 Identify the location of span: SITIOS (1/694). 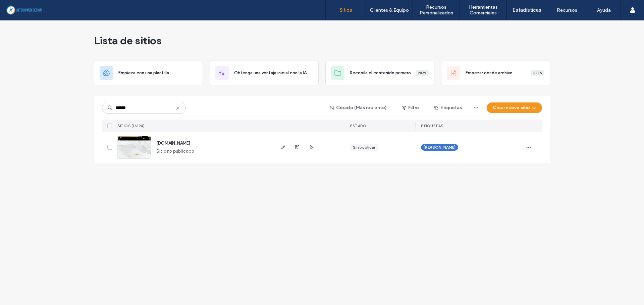
(131, 126).